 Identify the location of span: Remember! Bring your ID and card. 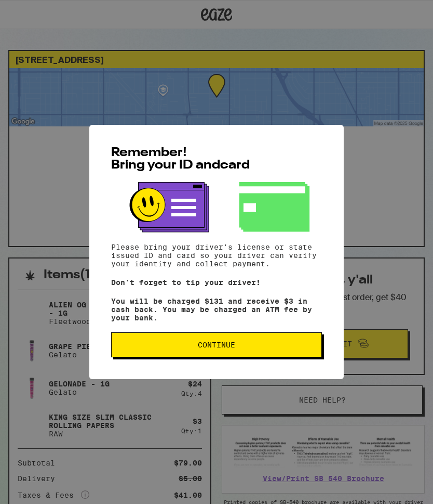
(180, 159).